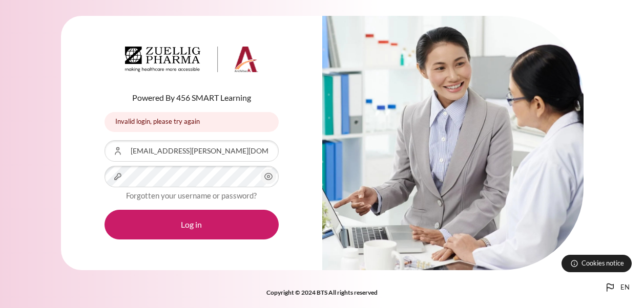 The image size is (644, 308). I want to click on span: Cookies notice, so click(602, 263).